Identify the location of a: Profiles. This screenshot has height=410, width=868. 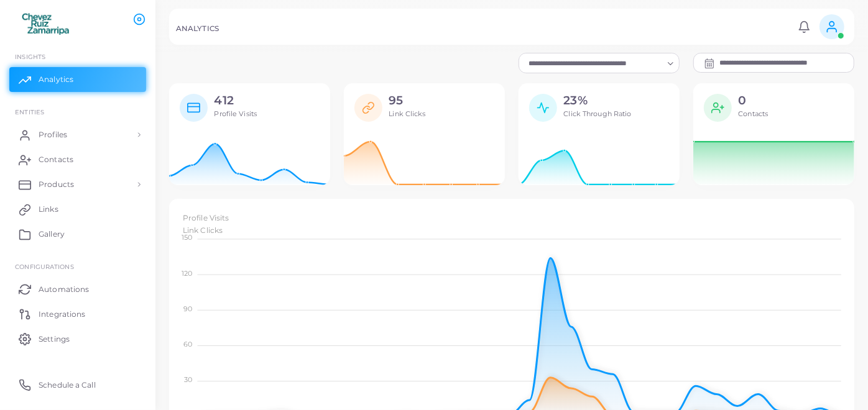
(78, 135).